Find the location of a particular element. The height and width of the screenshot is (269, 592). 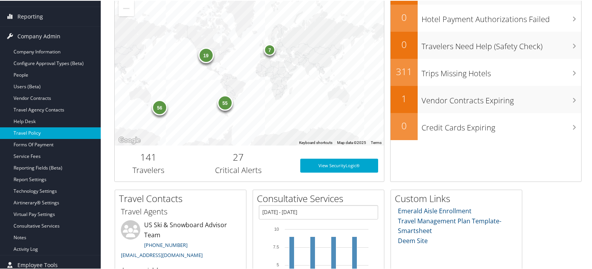

span: Company Admin is located at coordinates (39, 36).